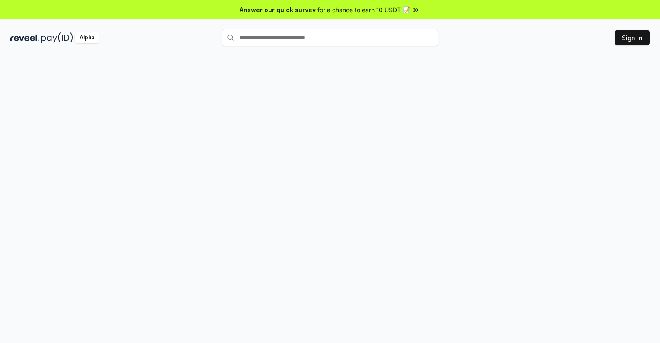 The width and height of the screenshot is (660, 343). I want to click on div: Alpha, so click(87, 38).